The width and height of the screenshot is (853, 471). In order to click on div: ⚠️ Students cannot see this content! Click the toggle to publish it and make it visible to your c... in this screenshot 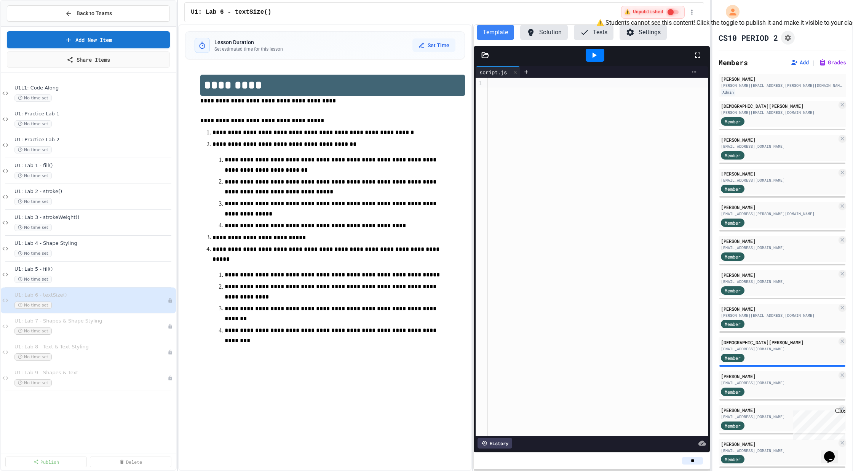, I will do `click(653, 12)`.